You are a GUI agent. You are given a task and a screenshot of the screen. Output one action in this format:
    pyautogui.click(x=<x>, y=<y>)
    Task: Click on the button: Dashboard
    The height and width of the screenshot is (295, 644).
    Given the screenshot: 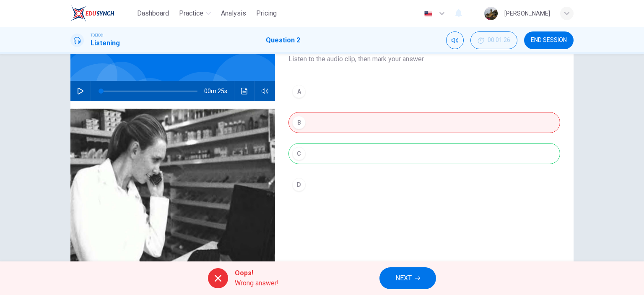 What is the action you would take?
    pyautogui.click(x=153, y=13)
    